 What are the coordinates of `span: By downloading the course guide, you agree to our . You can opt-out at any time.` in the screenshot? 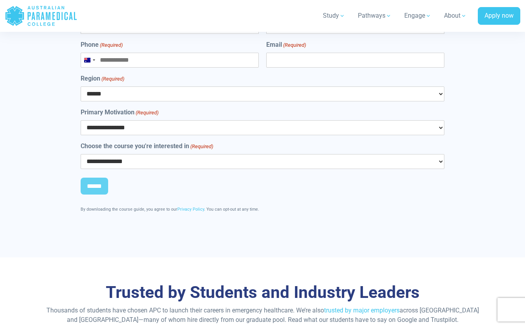 It's located at (170, 209).